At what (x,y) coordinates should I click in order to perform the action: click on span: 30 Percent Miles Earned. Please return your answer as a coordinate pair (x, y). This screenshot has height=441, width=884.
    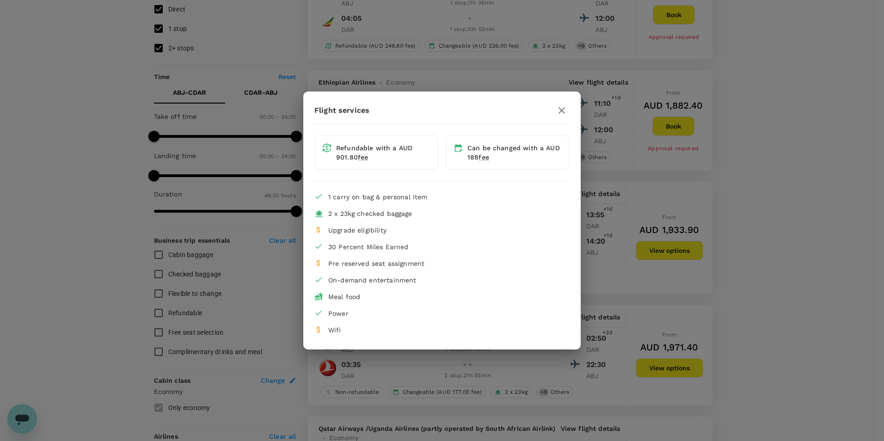
    Looking at the image, I should click on (368, 247).